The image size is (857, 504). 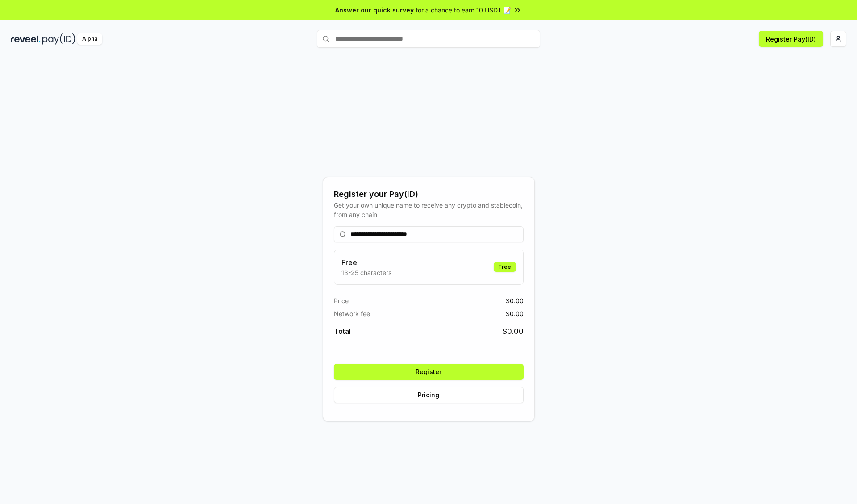 I want to click on div: Register your Pay(ID), so click(x=428, y=194).